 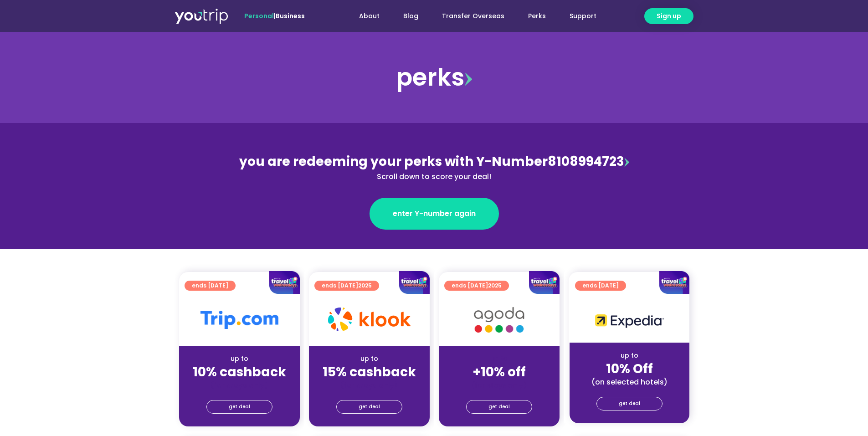 What do you see at coordinates (473, 16) in the screenshot?
I see `a: Transfer Overseas` at bounding box center [473, 16].